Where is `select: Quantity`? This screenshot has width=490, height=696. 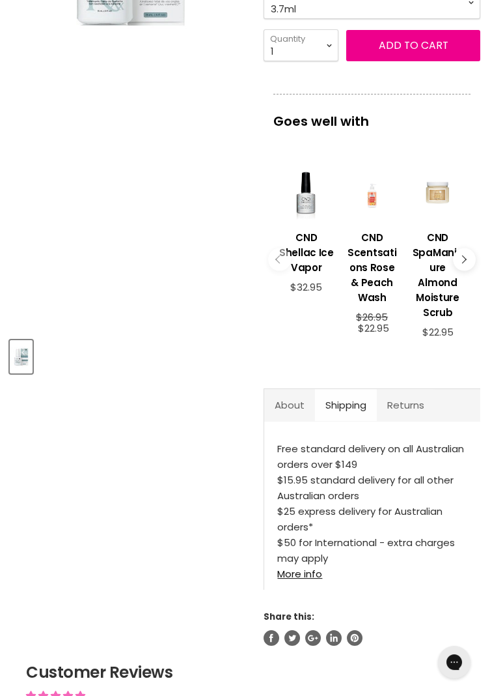
select: Quantity is located at coordinates (301, 45).